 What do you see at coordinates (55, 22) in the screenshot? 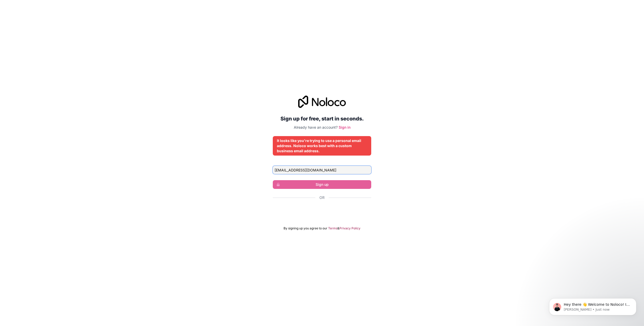
I see `p: Message from Darragh, sent Just now` at bounding box center [55, 22].